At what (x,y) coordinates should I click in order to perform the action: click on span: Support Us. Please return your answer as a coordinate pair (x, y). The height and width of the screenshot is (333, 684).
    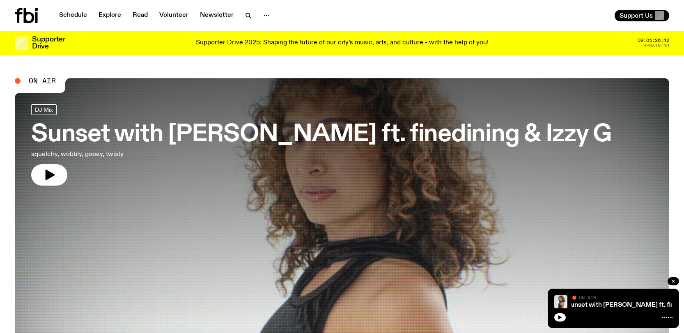
    Looking at the image, I should click on (636, 16).